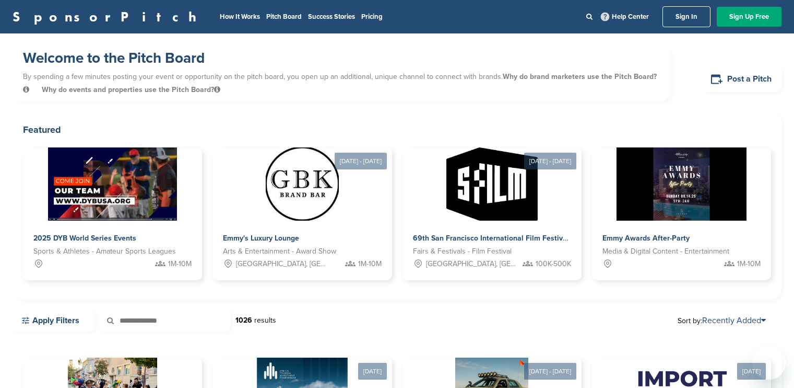 This screenshot has height=388, width=794. Describe the element at coordinates (108, 17) in the screenshot. I see `a: SponsorPitch` at that location.